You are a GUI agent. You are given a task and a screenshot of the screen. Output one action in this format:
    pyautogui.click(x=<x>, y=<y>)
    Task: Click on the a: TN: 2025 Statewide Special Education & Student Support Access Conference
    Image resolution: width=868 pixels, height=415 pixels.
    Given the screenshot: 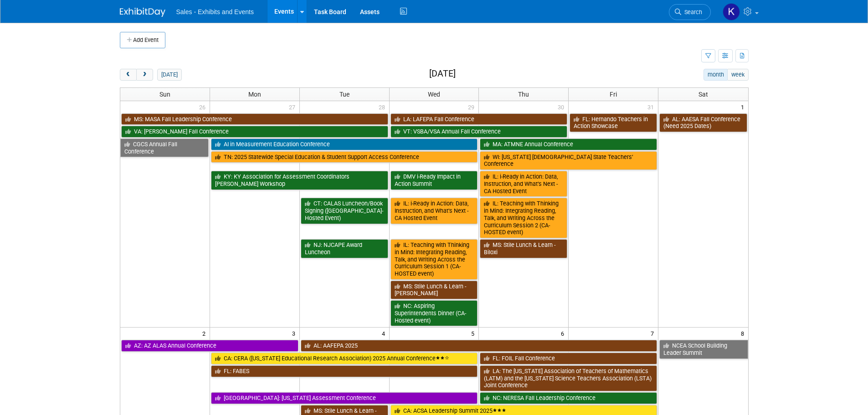 What is the action you would take?
    pyautogui.click(x=344, y=157)
    